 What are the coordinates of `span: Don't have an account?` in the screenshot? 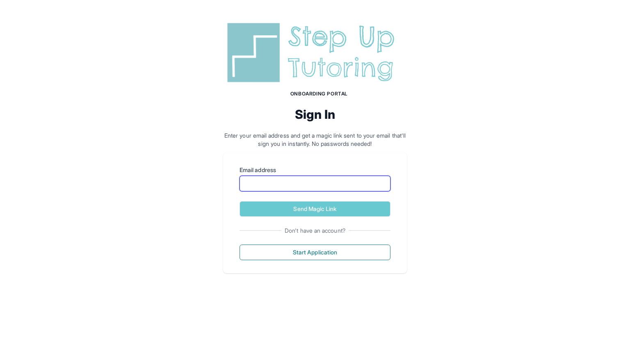 It's located at (315, 231).